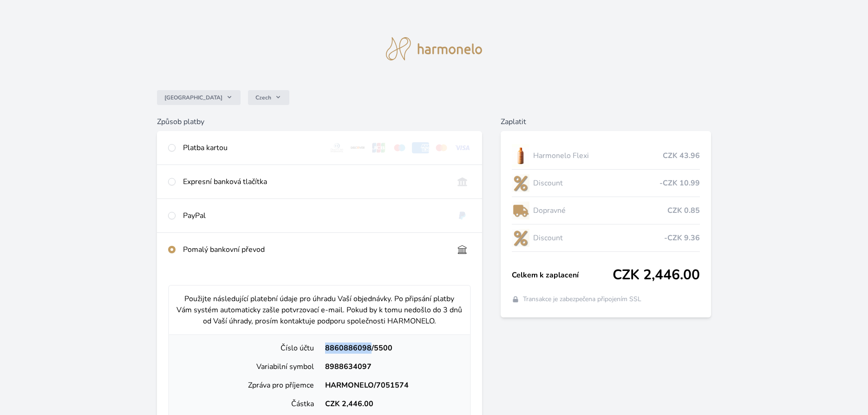  What do you see at coordinates (462, 181) in the screenshot?
I see `img: onlineBanking_CZ.svg` at bounding box center [462, 181].